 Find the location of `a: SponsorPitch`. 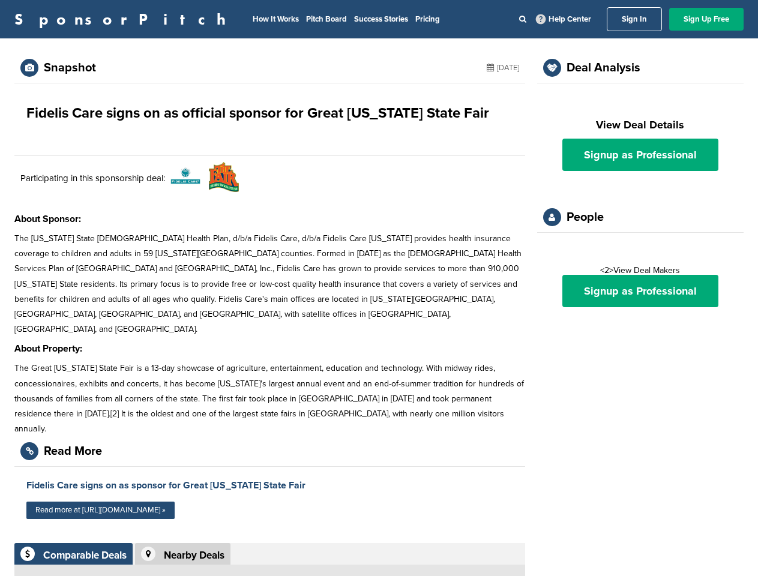

a: SponsorPitch is located at coordinates (124, 19).